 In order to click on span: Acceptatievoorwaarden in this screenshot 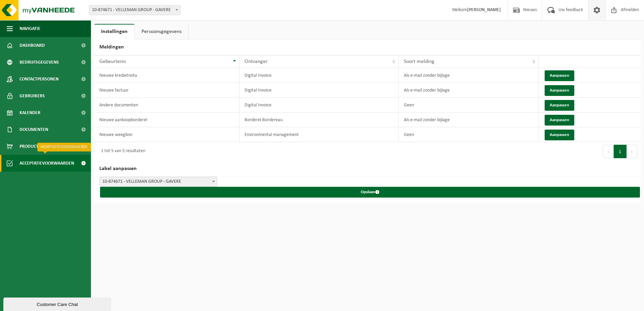, I will do `click(47, 163)`.